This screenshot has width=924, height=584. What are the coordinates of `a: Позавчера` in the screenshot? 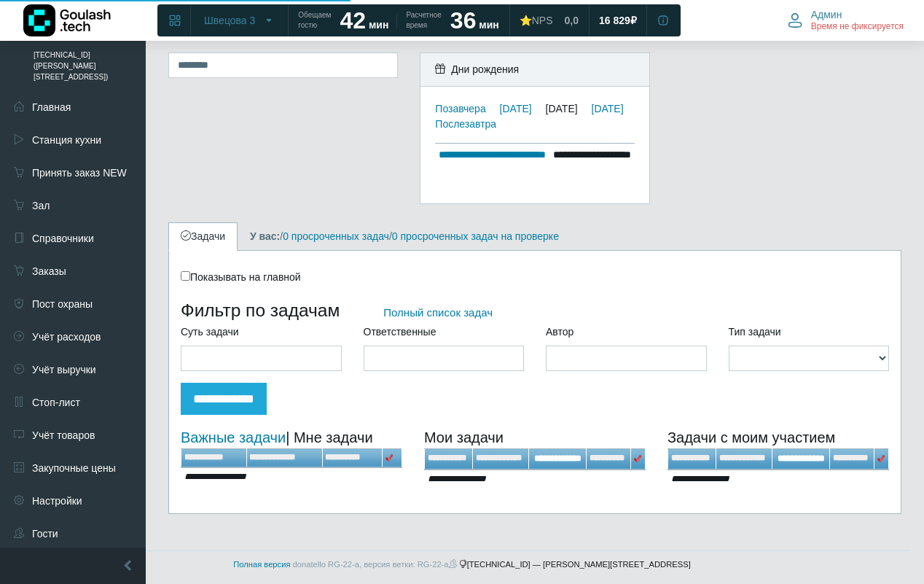 It's located at (460, 108).